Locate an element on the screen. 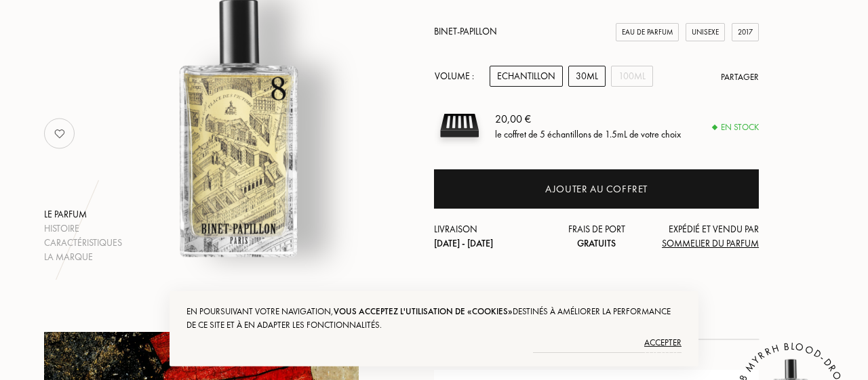 This screenshot has width=868, height=380. div: 30mL is located at coordinates (586, 76).